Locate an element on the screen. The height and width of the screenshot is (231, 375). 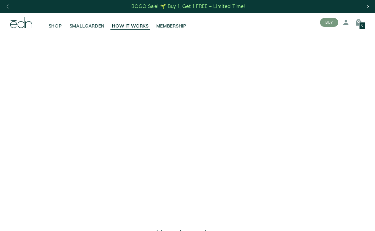
span: 0 is located at coordinates (362, 26).